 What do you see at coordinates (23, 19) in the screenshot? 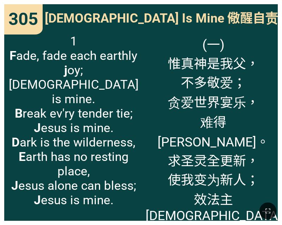
I see `span: 305` at bounding box center [23, 19].